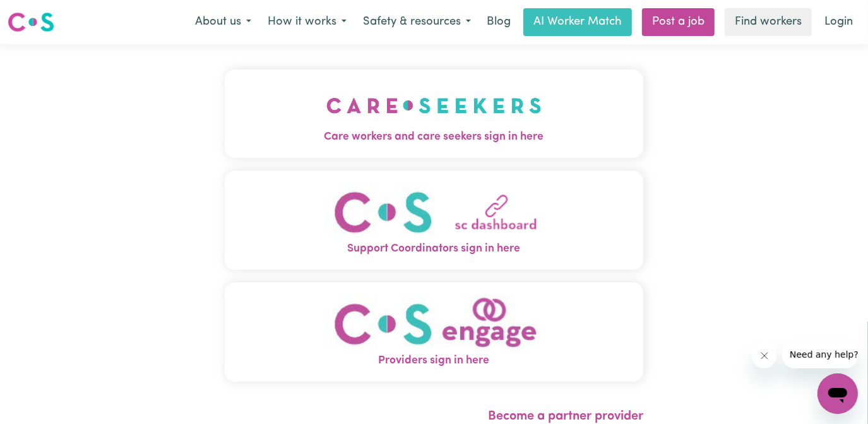 Image resolution: width=868 pixels, height=424 pixels. I want to click on a: Become a partner provider, so click(565, 416).